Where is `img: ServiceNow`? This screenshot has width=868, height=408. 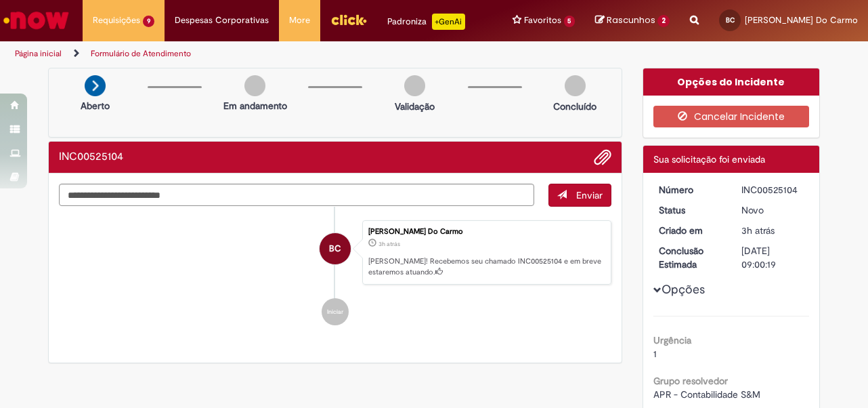 img: ServiceNow is located at coordinates (36, 20).